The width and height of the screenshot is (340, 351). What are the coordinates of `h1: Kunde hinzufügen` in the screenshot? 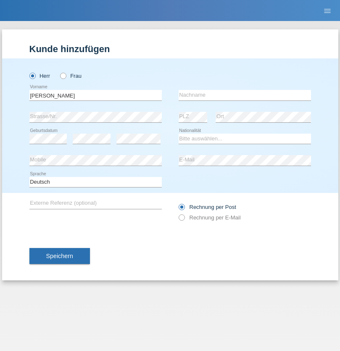 It's located at (170, 49).